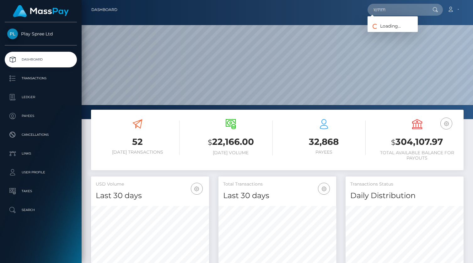 This screenshot has width=473, height=263. Describe the element at coordinates (416, 142) in the screenshot. I see `h3: 304,107.97` at that location.